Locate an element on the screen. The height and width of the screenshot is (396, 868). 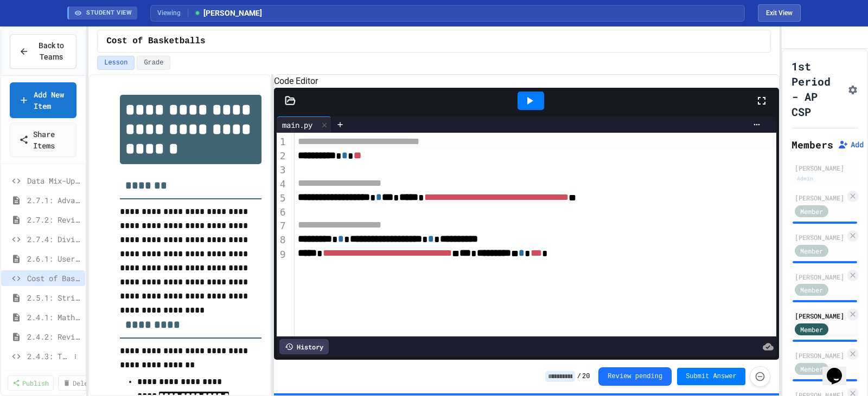
div: 2 is located at coordinates (282, 156).